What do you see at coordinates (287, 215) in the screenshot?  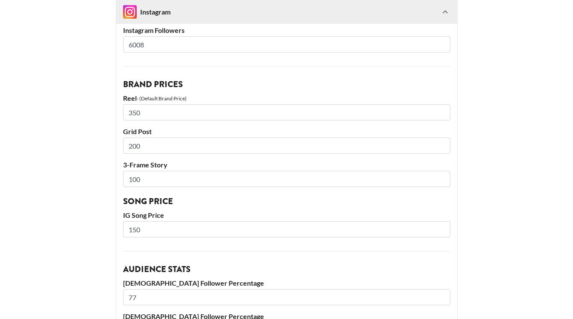 I see `label: IG Song Price` at bounding box center [287, 215].